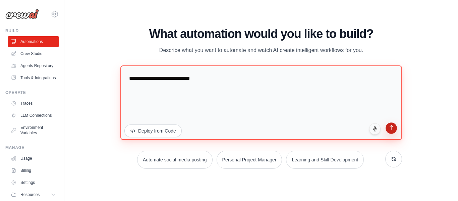  What do you see at coordinates (33, 195) in the screenshot?
I see `button: Resources` at bounding box center [33, 195].